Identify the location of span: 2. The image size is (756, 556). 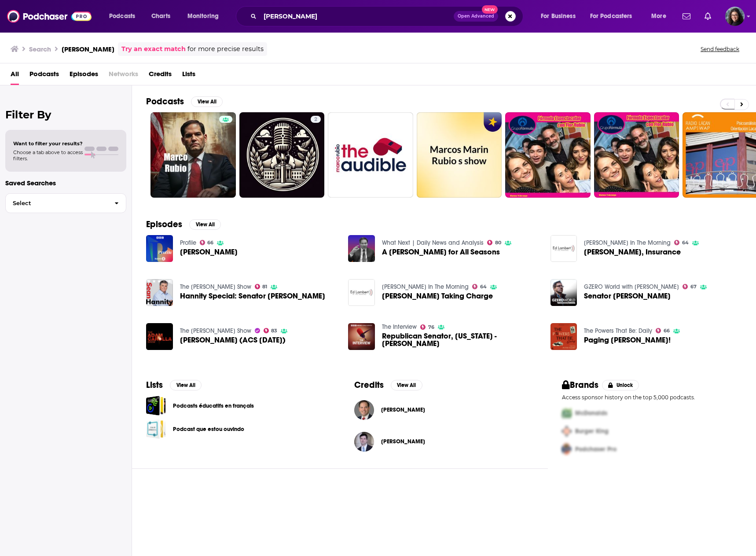
(316, 120).